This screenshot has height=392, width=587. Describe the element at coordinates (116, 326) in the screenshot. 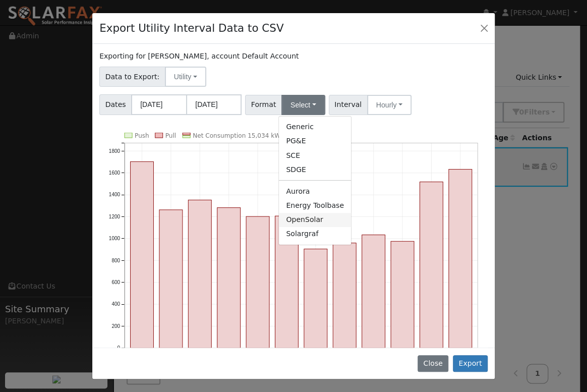

I see `text: 200` at that location.